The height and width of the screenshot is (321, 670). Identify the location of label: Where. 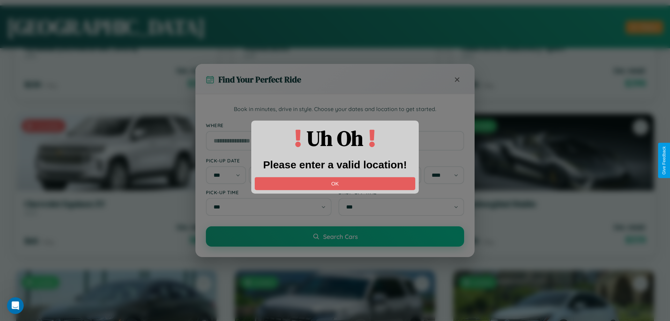
(335, 125).